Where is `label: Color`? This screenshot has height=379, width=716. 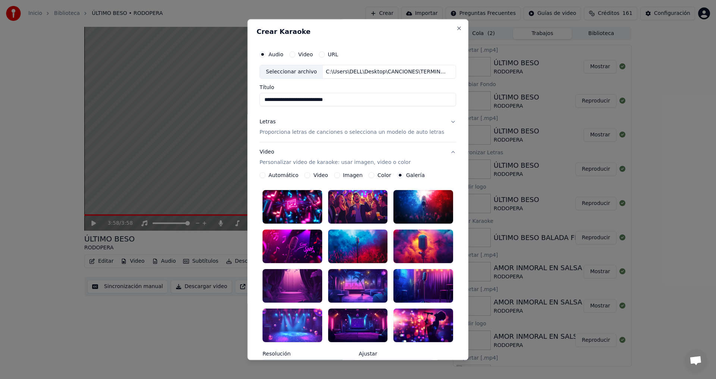 label: Color is located at coordinates (385, 176).